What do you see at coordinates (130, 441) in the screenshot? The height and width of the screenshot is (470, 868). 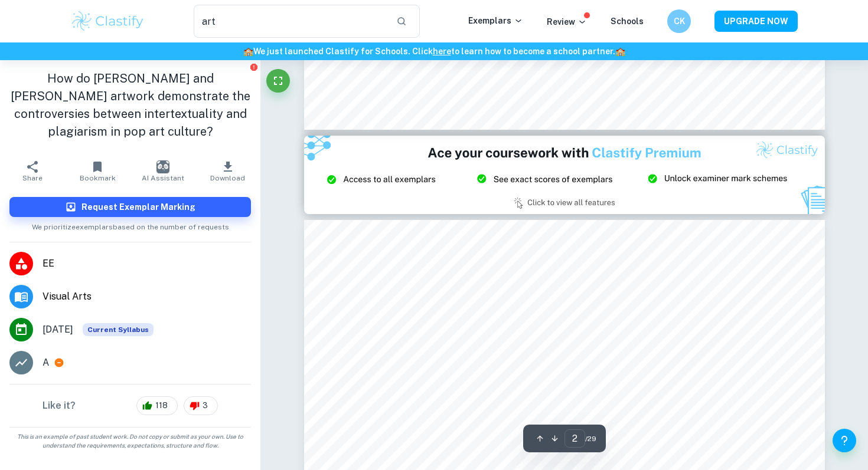 I see `span: This is an example of past student work. Do not copy or submit as your own. Use to understand the...` at bounding box center [130, 441].